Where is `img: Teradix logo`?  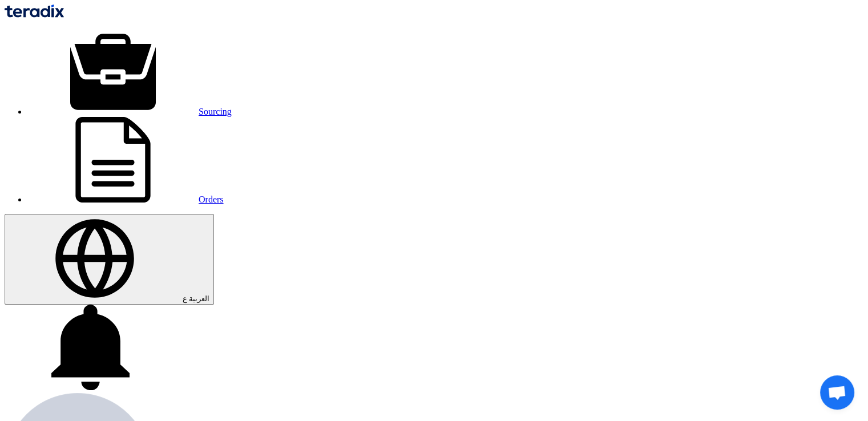
img: Teradix logo is located at coordinates (34, 11).